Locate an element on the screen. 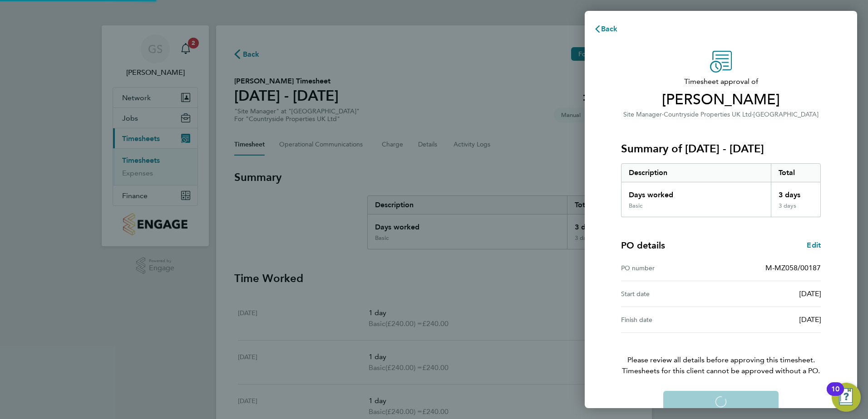  span: Edit is located at coordinates (814, 245).